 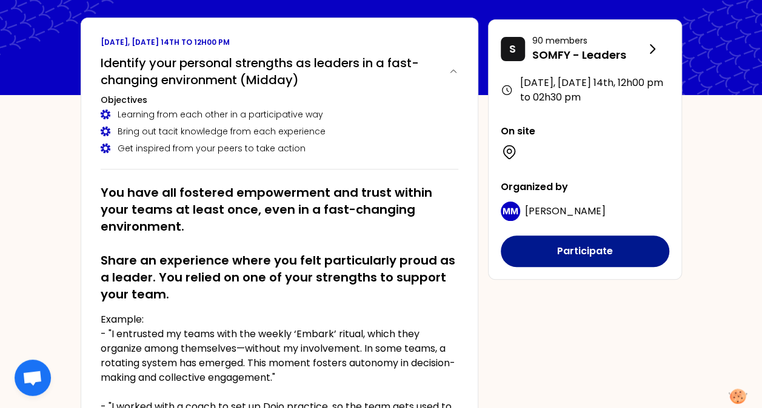 I want to click on h2: You have all fostered empowerment and trust within your teams at least once, even in a fast-chang..., so click(x=279, y=244).